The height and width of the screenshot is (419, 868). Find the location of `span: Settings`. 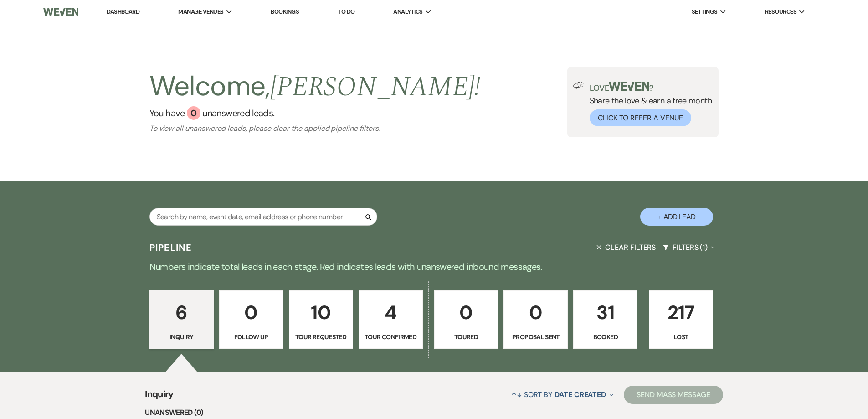

span: Settings is located at coordinates (705, 12).